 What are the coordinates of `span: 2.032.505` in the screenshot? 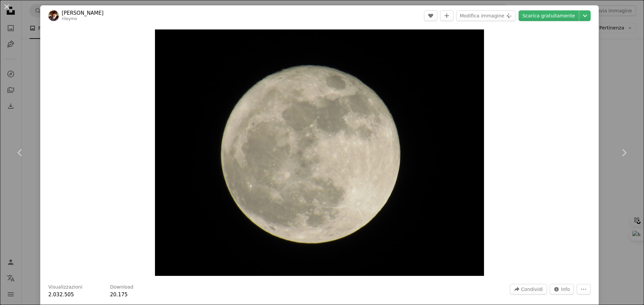 It's located at (61, 295).